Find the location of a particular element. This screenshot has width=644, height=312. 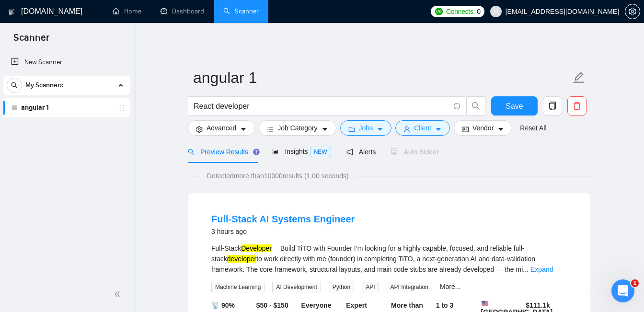

span: Auto Bidder is located at coordinates (415, 152).